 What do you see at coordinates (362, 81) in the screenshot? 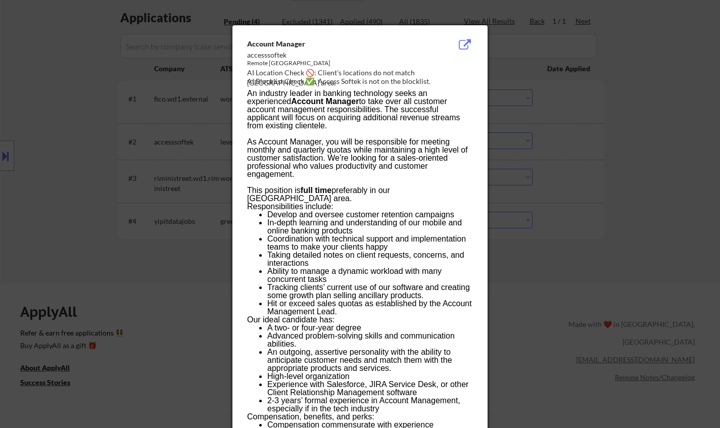
I see `div: AI Blocklist Check ✅: Access Softek is not on the blocklist.` at bounding box center [362, 81].